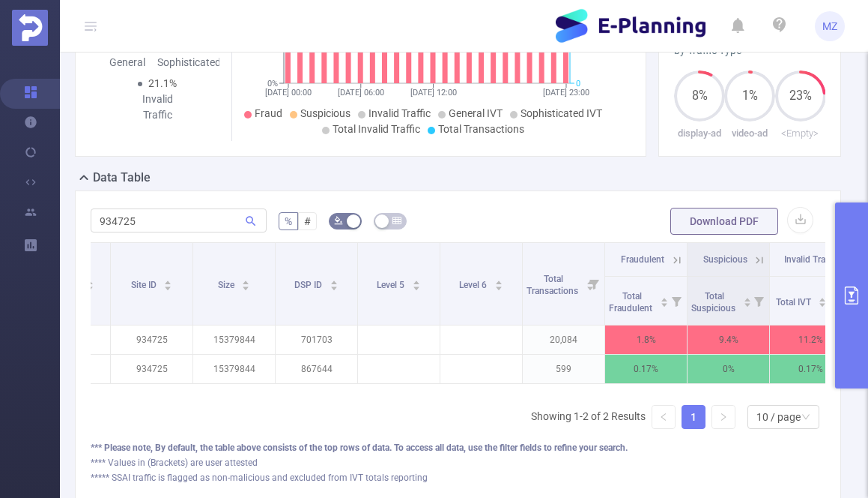 This screenshot has width=868, height=498. I want to click on i: icon: table, so click(397, 220).